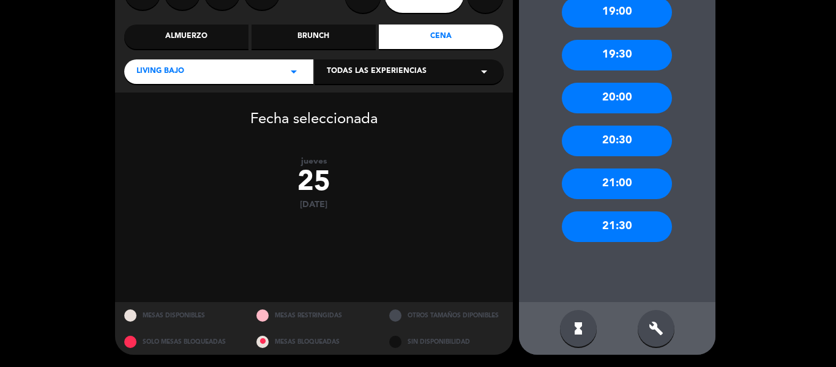  What do you see at coordinates (313, 341) in the screenshot?
I see `div: MESAS BLOQUEADAS` at bounding box center [313, 341].